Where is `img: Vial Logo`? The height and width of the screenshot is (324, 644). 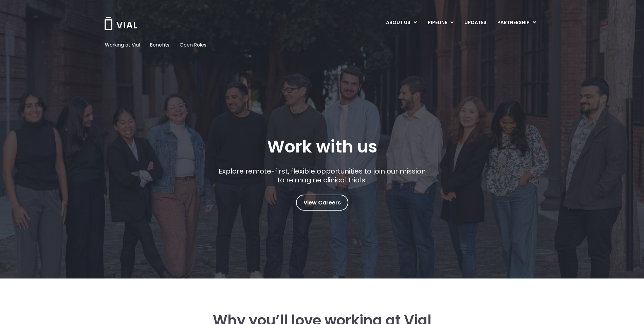 img: Vial Logo is located at coordinates (121, 23).